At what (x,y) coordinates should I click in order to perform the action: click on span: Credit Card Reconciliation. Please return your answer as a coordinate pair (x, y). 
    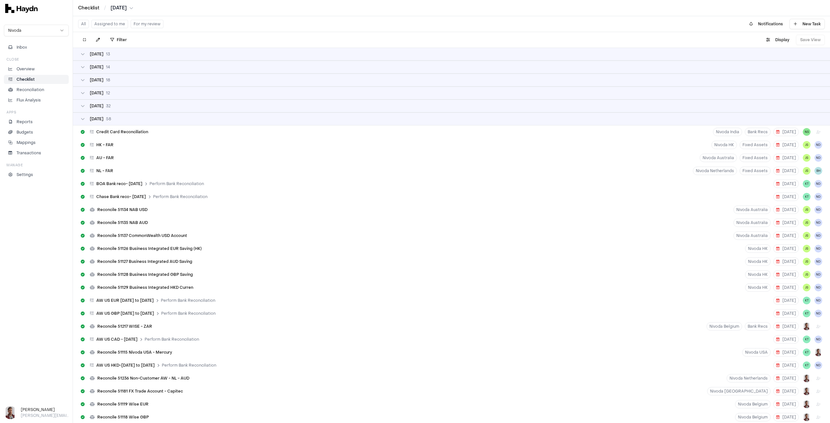
    Looking at the image, I should click on (122, 132).